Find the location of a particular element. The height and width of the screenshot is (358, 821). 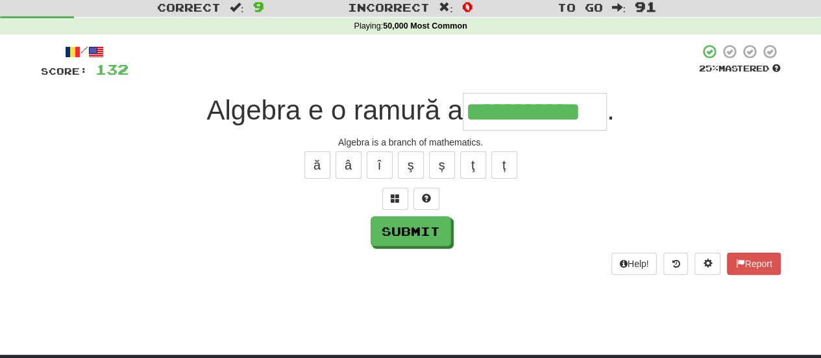

button: â is located at coordinates (348, 165).